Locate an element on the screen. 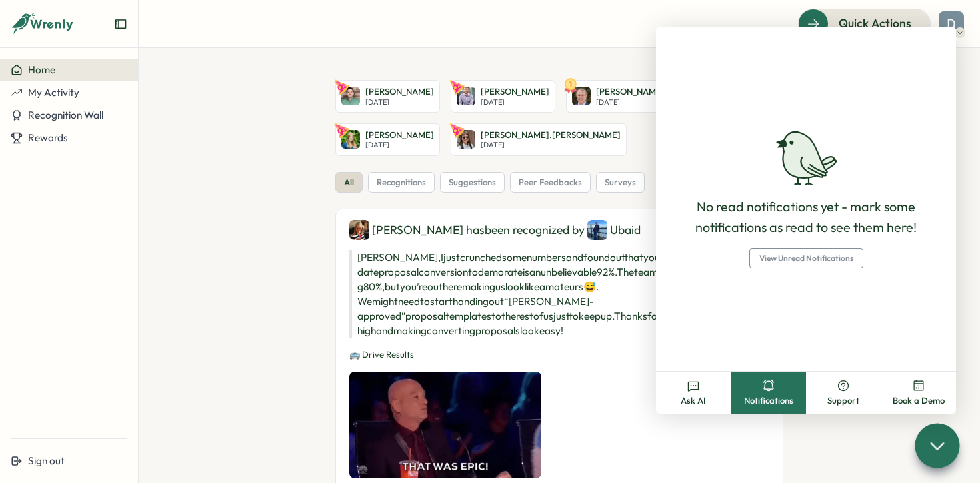 This screenshot has width=980, height=483. span: Ask AI is located at coordinates (693, 401).